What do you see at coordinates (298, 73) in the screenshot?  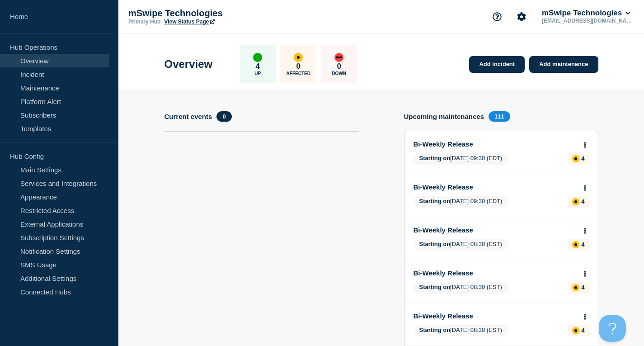 I see `p: Affected` at bounding box center [298, 73].